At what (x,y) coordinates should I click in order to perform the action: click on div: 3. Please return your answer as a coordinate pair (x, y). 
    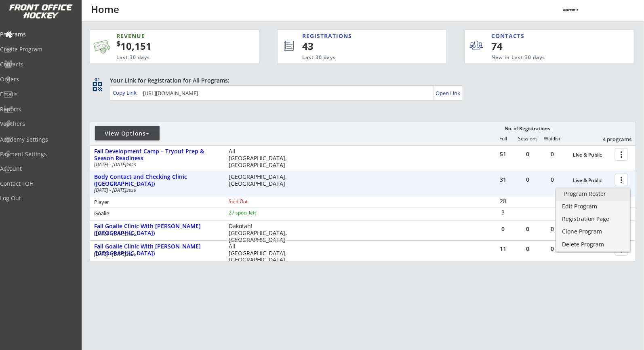
    Looking at the image, I should click on (503, 212).